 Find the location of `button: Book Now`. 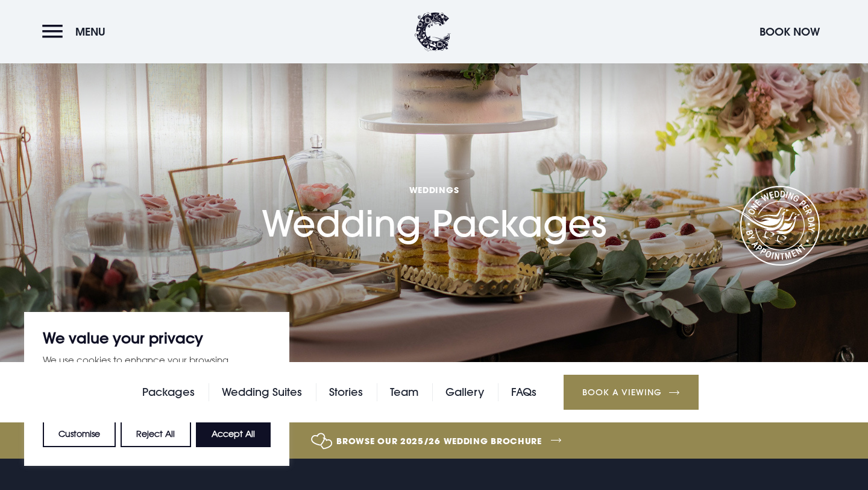

button: Book Now is located at coordinates (790, 31).